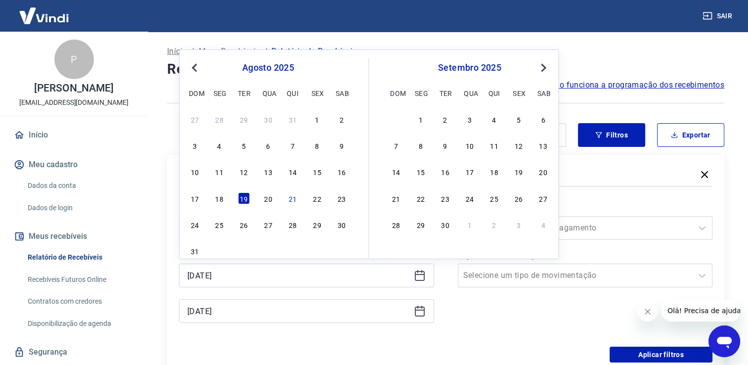 Image resolution: width=748 pixels, height=365 pixels. Describe the element at coordinates (220, 172) in the screenshot. I see `div: Choose segunda-feira, 11 de agosto de 2025` at that location.